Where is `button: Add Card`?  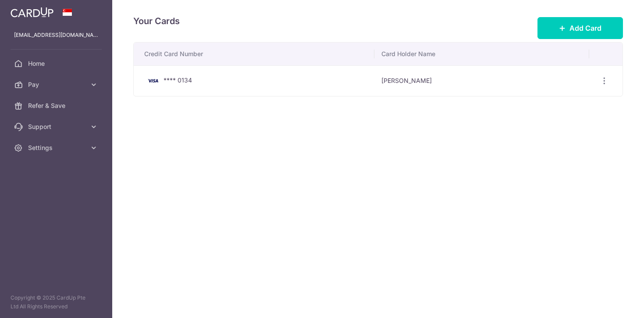
button: Add Card is located at coordinates (580, 28).